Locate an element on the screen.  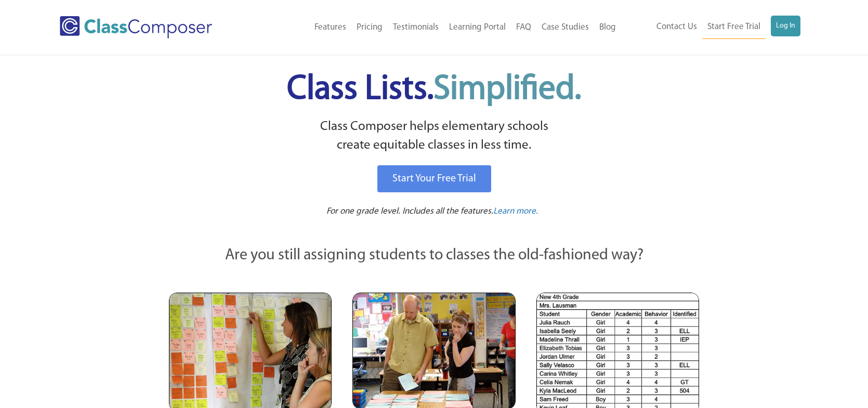
a: Learn more. is located at coordinates (516, 212).